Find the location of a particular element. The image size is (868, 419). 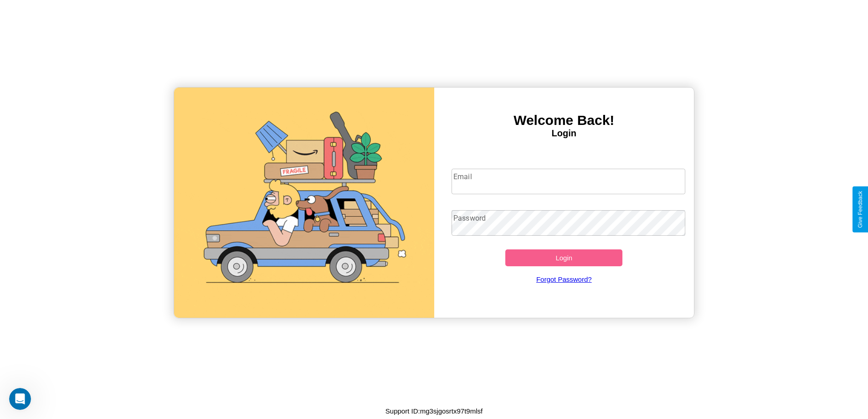

div: Give Feedback is located at coordinates (860, 210).